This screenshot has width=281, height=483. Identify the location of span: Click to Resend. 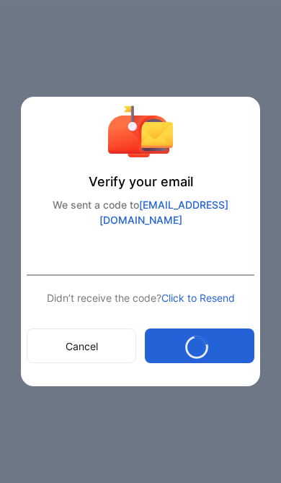
(198, 297).